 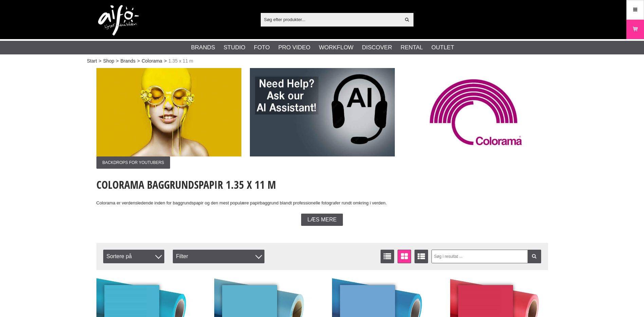 What do you see at coordinates (405, 256) in the screenshot?
I see `a: Vinduevisning` at bounding box center [405, 256].